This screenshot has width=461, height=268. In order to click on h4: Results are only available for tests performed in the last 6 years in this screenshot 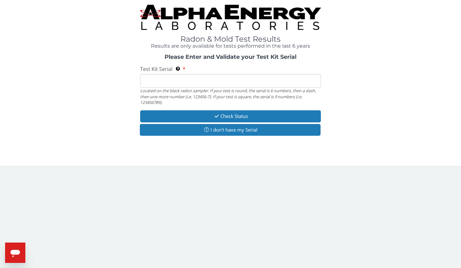, I will do `click(231, 46)`.